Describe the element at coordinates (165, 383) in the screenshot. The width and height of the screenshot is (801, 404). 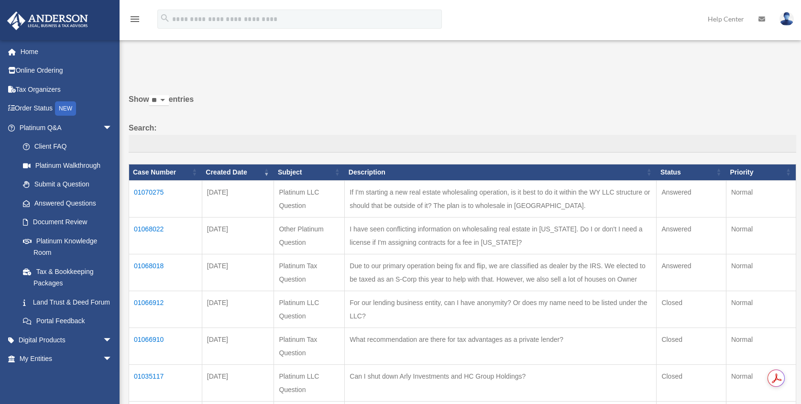
I see `td: 01035117` at that location.